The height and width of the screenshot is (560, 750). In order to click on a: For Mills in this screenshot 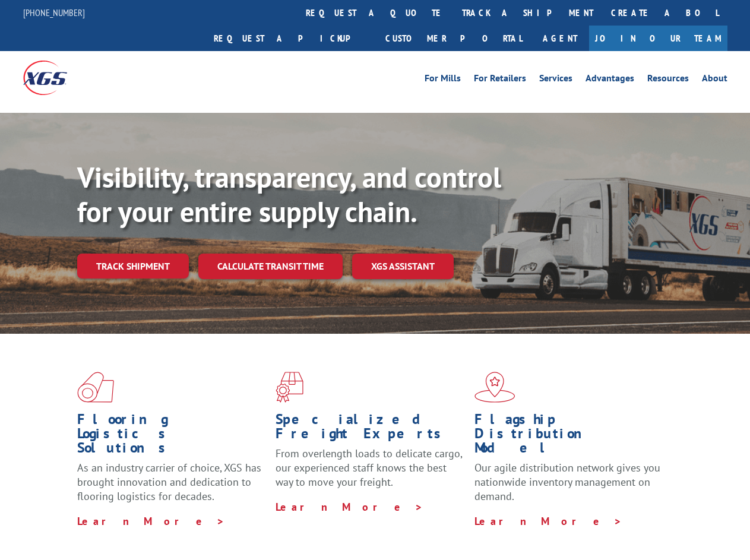, I will do `click(443, 80)`.